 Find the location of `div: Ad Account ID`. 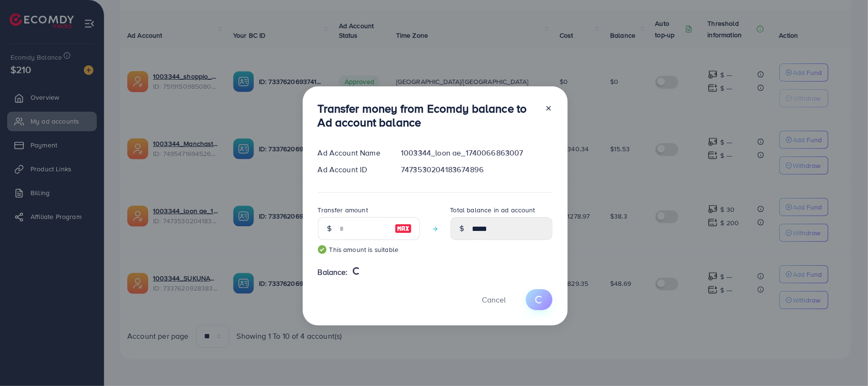

div: Ad Account ID is located at coordinates (352, 170).